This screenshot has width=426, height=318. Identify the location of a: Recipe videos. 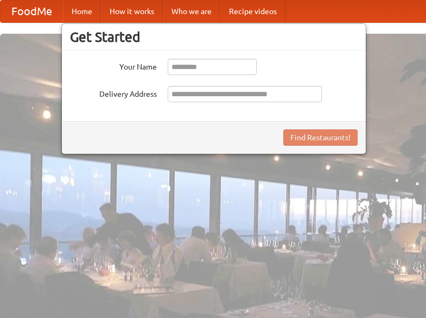
(253, 11).